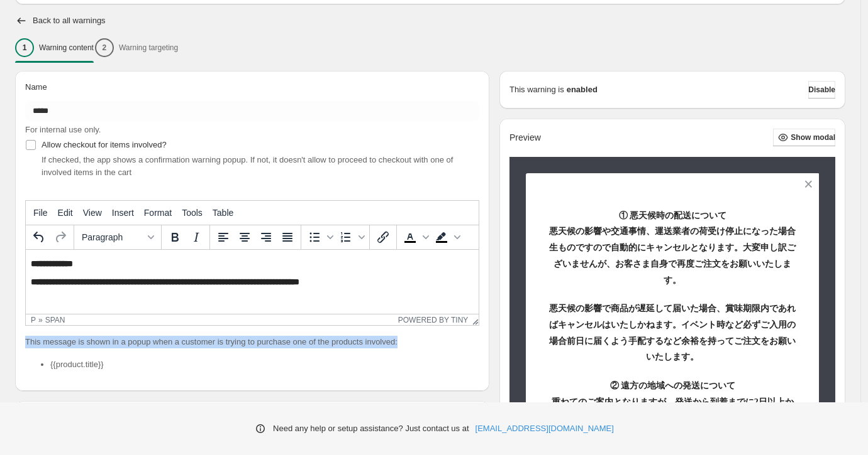 The width and height of the screenshot is (868, 455). What do you see at coordinates (434, 321) in the screenshot?
I see `a: Powered by Tiny` at bounding box center [434, 321].